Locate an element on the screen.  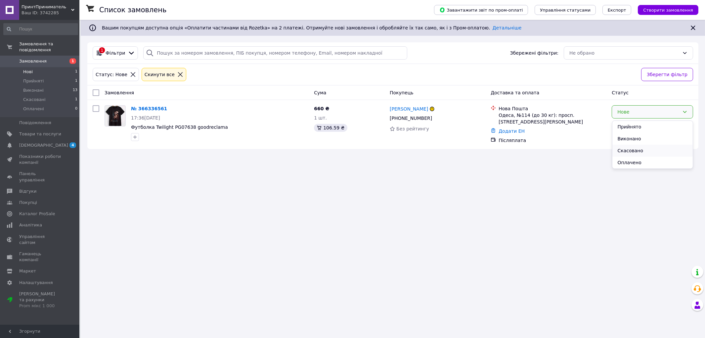
div: Нове is located at coordinates (648, 112).